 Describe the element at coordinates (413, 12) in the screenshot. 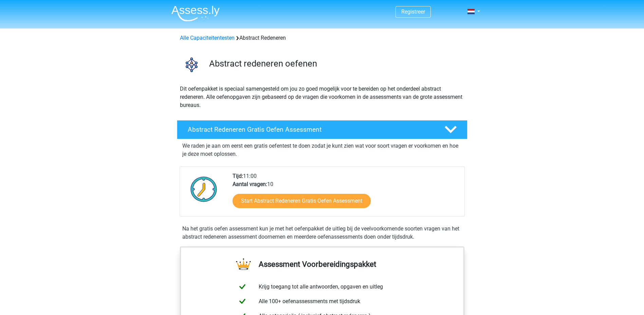

I see `a: Registreer` at that location.